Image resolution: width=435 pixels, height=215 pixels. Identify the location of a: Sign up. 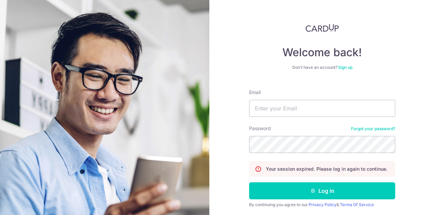
(345, 67).